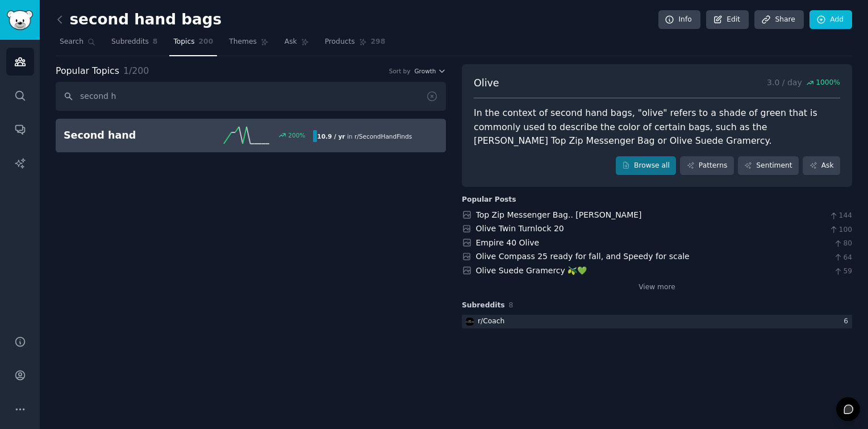 The image size is (868, 429). Describe the element at coordinates (251, 96) in the screenshot. I see `input: Search topics` at that location.